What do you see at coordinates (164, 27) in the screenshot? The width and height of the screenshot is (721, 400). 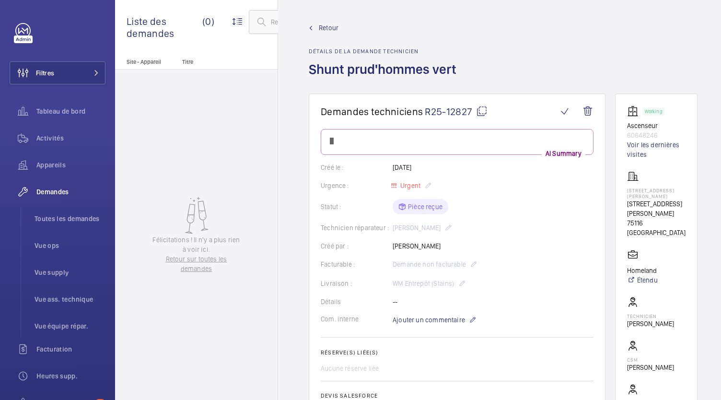 I see `span: Liste des demandes` at bounding box center [164, 27].